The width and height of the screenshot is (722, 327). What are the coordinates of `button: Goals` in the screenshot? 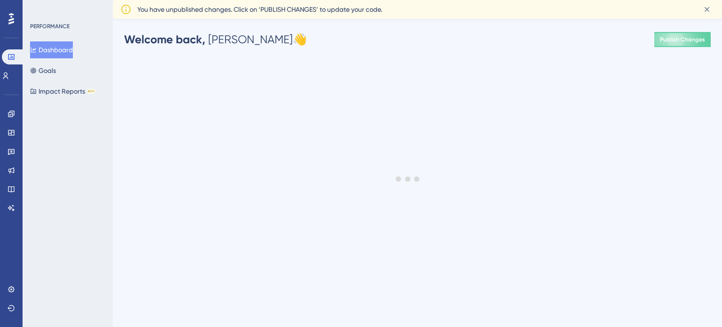 It's located at (43, 71).